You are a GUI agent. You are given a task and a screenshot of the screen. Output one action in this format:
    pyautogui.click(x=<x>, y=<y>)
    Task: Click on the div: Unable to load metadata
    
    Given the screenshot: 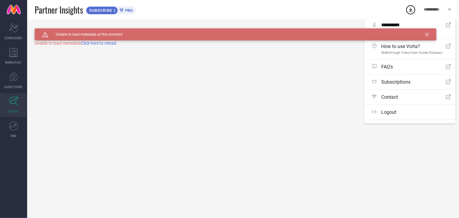 What is the action you would take?
    pyautogui.click(x=243, y=43)
    